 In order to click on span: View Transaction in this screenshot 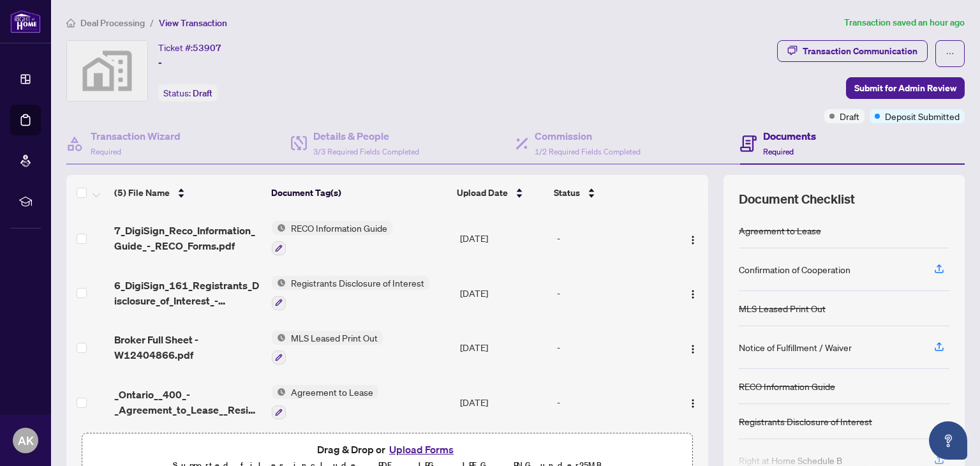, I will do `click(192, 23)`.